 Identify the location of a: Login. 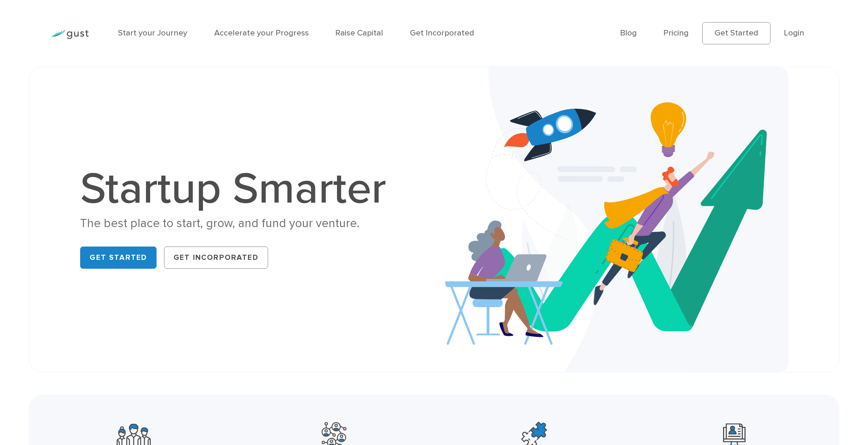
(794, 33).